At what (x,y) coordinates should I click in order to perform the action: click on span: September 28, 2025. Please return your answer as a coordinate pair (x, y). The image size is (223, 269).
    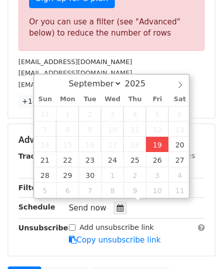
    Looking at the image, I should click on (45, 175).